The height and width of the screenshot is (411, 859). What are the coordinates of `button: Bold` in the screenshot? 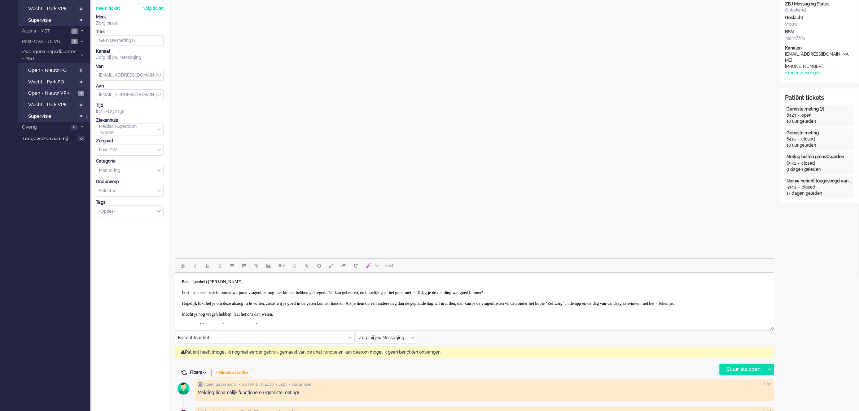 It's located at (183, 265).